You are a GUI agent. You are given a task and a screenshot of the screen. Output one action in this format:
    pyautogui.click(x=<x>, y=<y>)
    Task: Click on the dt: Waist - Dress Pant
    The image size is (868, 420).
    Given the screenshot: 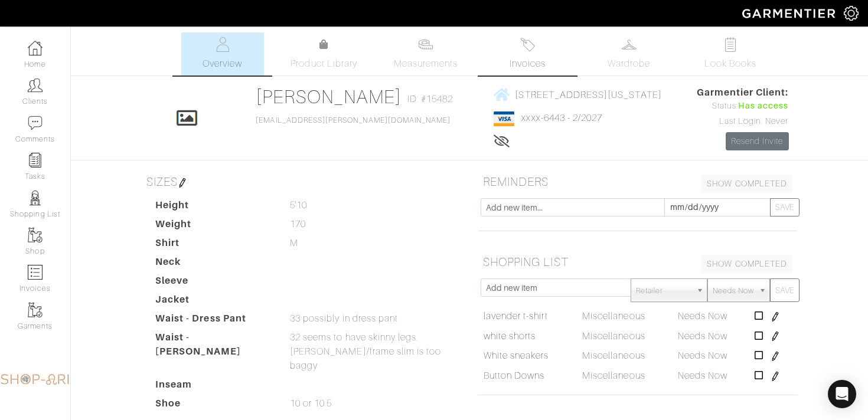 What is the action you would take?
    pyautogui.click(x=214, y=322)
    